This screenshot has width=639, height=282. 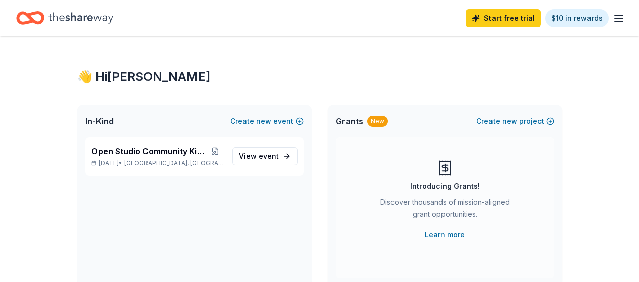 What do you see at coordinates (265, 157) in the screenshot?
I see `a: View event` at bounding box center [265, 157].